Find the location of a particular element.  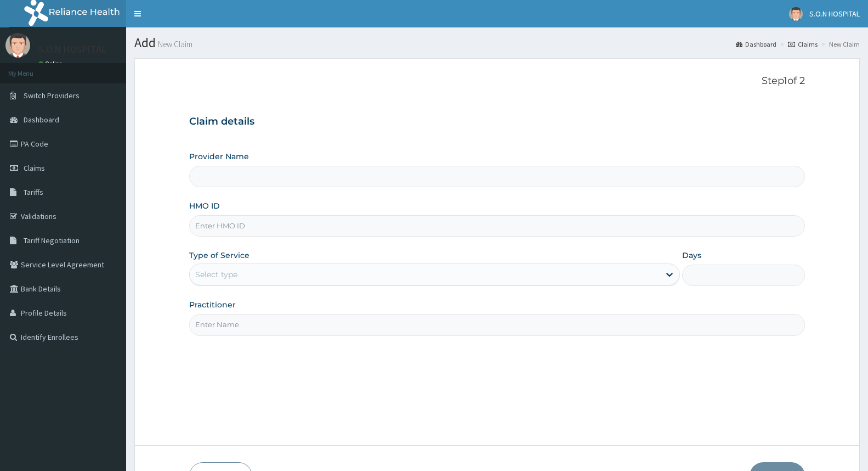

small: New Claim is located at coordinates (174, 44).